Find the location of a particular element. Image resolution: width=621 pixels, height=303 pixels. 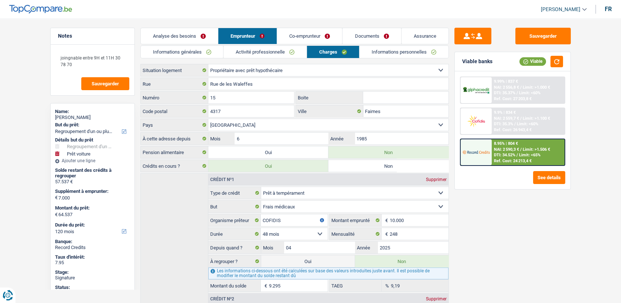

img: TopCompare Logo is located at coordinates (41, 9).